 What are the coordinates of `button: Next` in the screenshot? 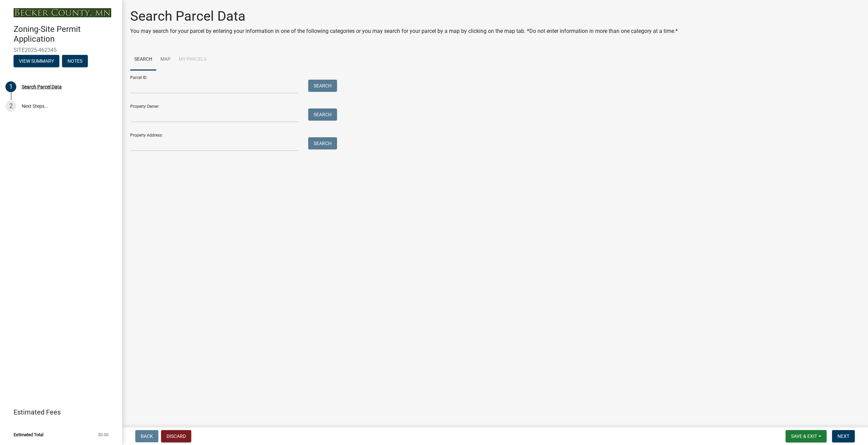 It's located at (844, 436).